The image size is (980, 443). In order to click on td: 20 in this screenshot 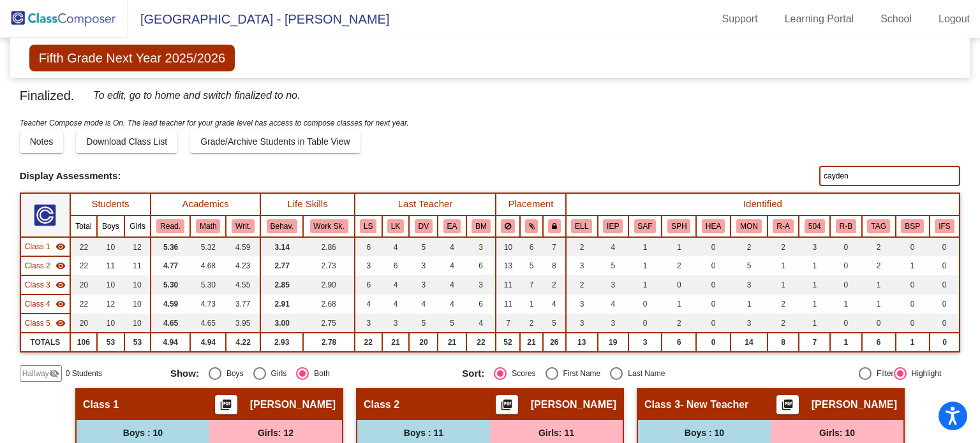, I will do `click(84, 285)`.